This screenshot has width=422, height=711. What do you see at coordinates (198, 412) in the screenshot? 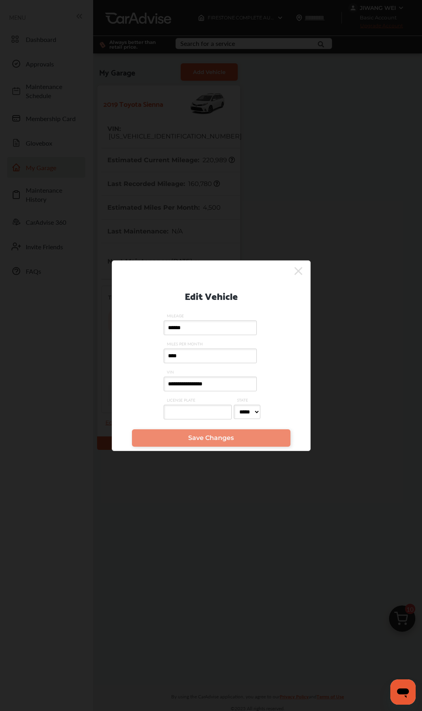
I see `input: LICENSE PLATE` at bounding box center [198, 412].